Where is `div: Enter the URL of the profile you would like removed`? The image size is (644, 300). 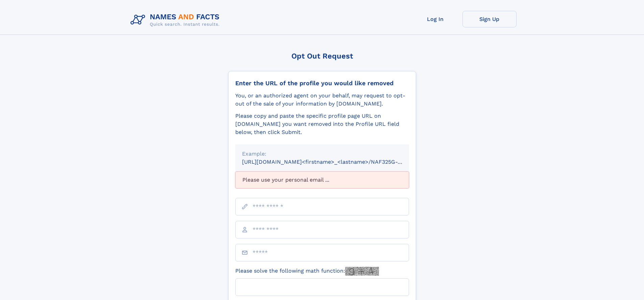 div: Enter the URL of the profile you would like removed is located at coordinates (322, 83).